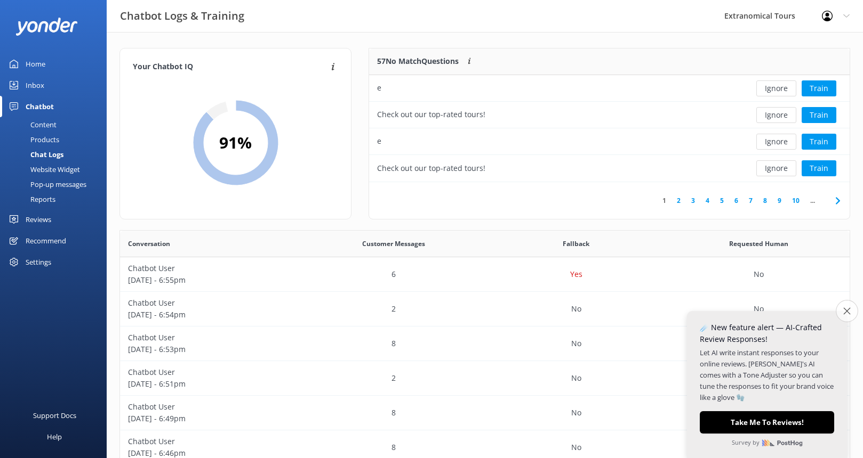  Describe the element at coordinates (31, 199) in the screenshot. I see `div: Reports` at that location.